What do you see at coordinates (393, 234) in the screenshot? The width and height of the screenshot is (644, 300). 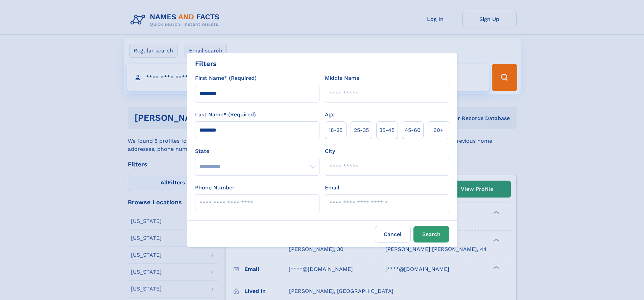 I see `label: Cancel` at bounding box center [393, 234].